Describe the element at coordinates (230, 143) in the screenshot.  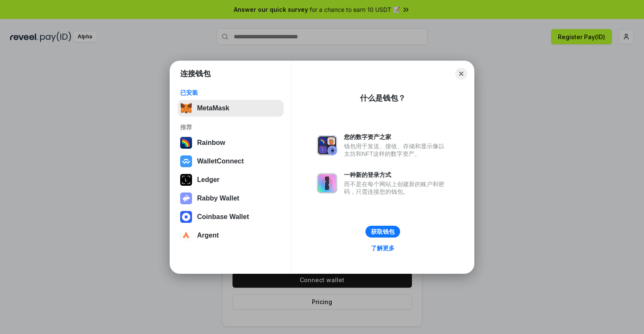
I see `button: Rainbow` at that location.